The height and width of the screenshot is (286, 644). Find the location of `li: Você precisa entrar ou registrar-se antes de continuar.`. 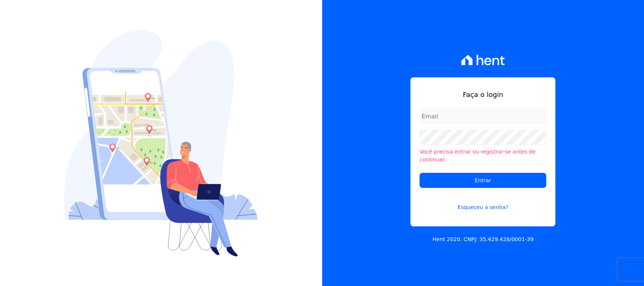

li: Você precisa entrar ou registrar-se antes de continuar. is located at coordinates (483, 156).